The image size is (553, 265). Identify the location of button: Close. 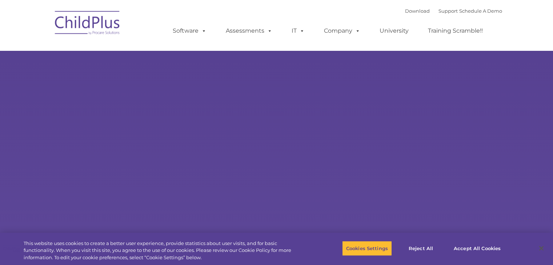
(541, 249).